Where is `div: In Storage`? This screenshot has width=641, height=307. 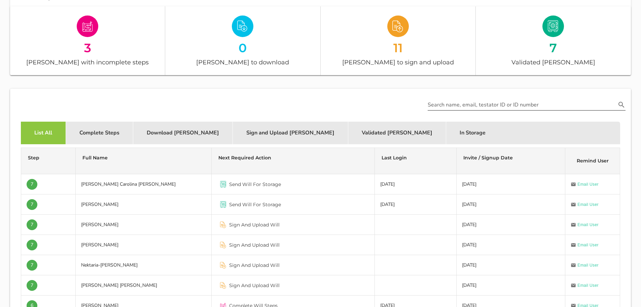
div: In Storage is located at coordinates (473, 133).